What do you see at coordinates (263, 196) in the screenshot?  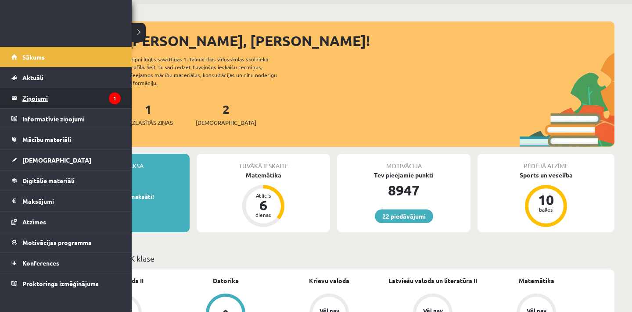 I see `div: Atlicis` at bounding box center [263, 196].